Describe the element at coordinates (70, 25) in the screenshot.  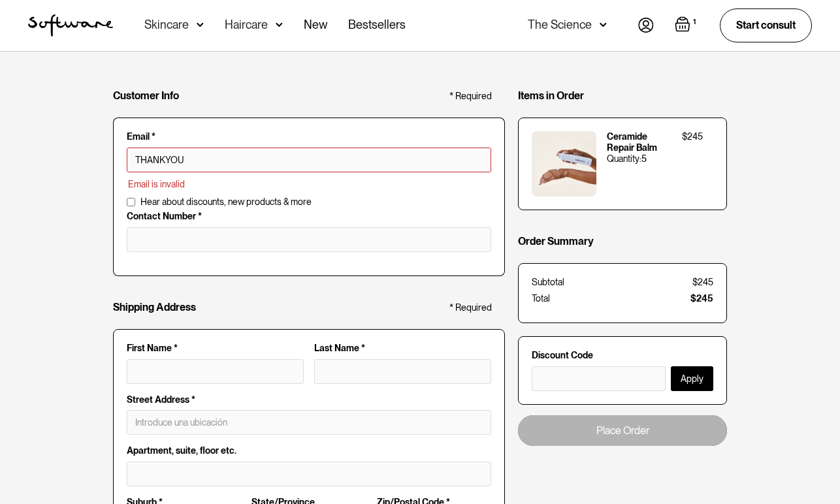
I see `img: Software Logo` at that location.